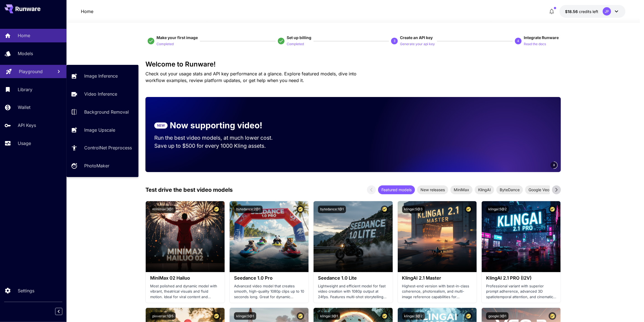  I want to click on h3: KlingAI 2.1 PRO (I2V), so click(521, 278).